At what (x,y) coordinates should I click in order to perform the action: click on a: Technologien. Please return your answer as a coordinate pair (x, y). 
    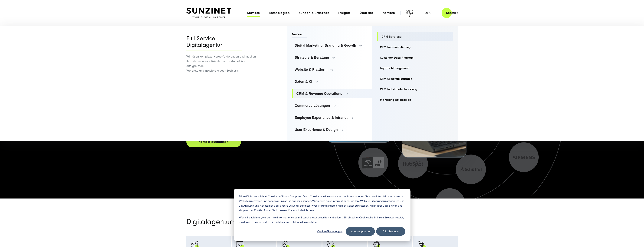
    Looking at the image, I should click on (280, 13).